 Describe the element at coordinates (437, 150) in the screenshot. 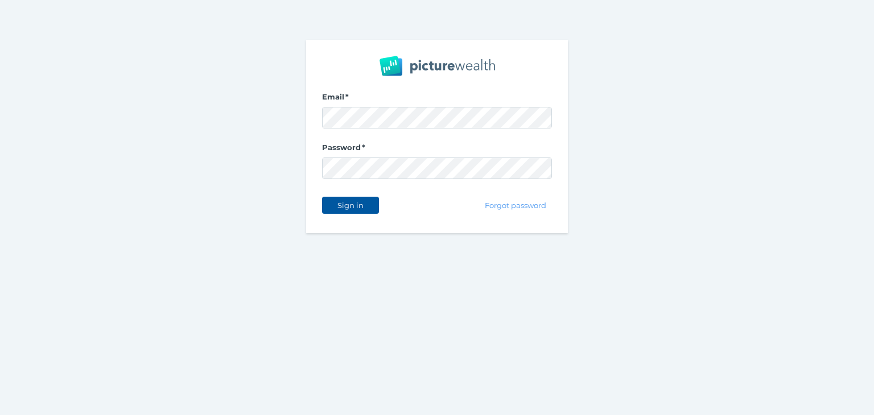

I see `label: Password` at that location.